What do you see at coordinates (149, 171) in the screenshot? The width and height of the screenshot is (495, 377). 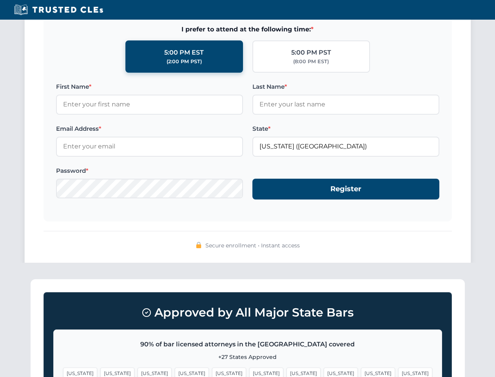 I see `label: Password` at bounding box center [149, 171].